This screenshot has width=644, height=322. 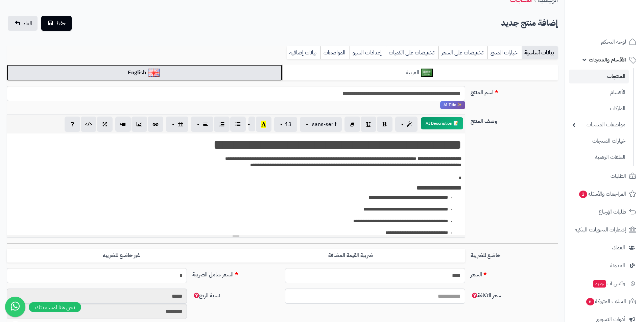 I want to click on a: طلبات الإرجاع, so click(x=605, y=212).